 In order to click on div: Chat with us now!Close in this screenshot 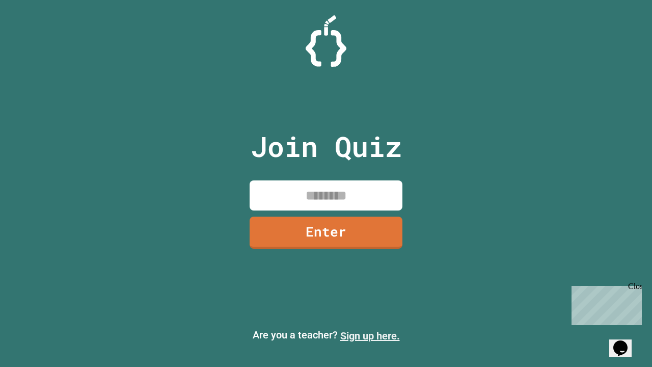, I will do `click(37, 34)`.